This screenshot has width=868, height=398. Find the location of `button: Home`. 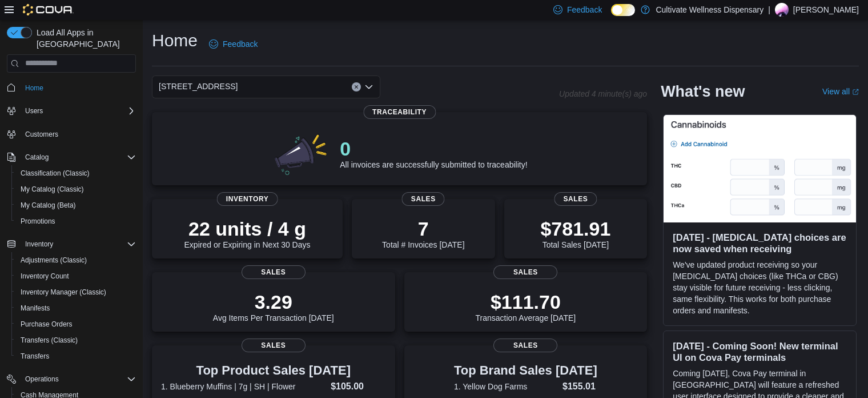

button: Home is located at coordinates (71, 88).